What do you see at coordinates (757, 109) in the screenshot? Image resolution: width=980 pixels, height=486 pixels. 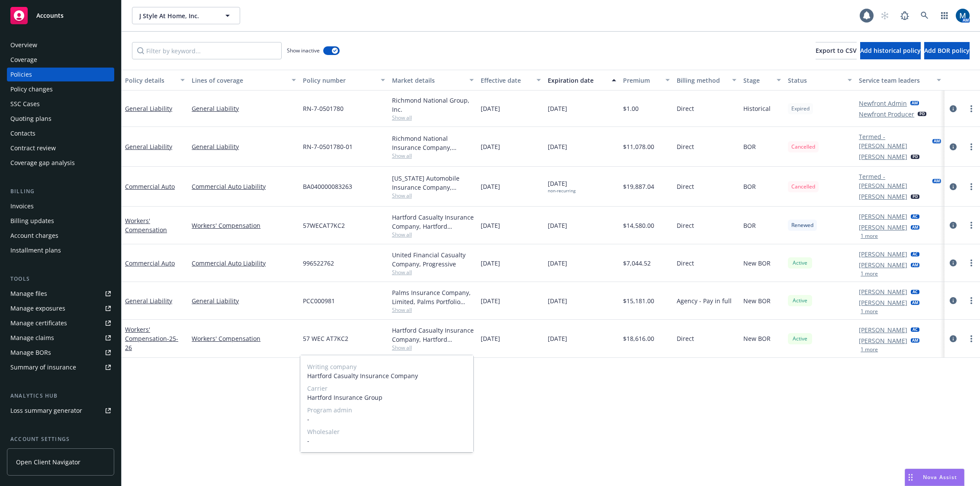 I see `span: Historical` at bounding box center [757, 109].